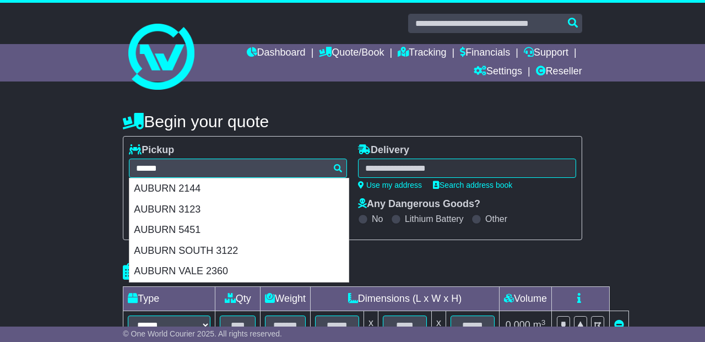  I want to click on a: Search address book, so click(472, 185).